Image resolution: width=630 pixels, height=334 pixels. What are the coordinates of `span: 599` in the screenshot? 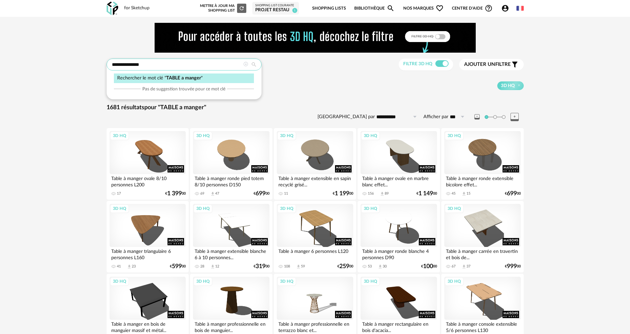 It's located at (177, 267).